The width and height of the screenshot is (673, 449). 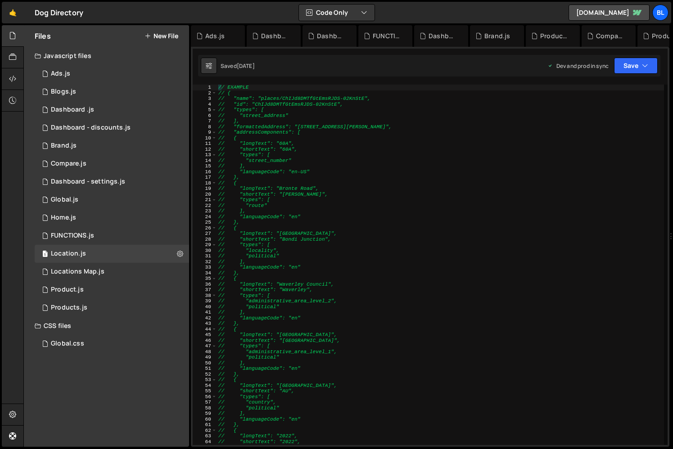 I want to click on div: 17, so click(x=205, y=177).